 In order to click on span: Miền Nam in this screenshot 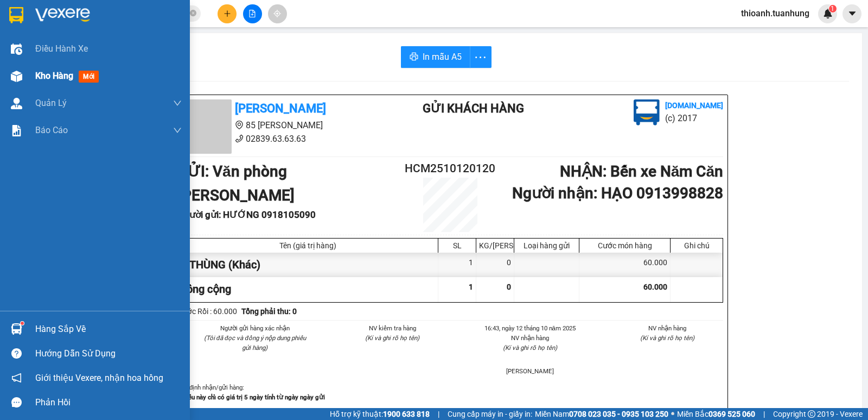, I will do `click(602, 414)`.